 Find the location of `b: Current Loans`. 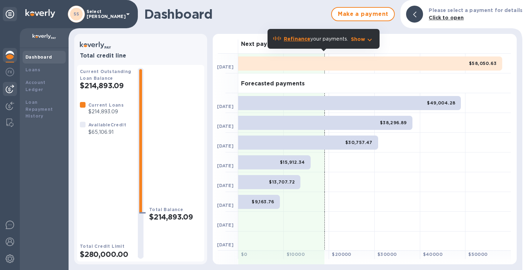

b: Current Loans is located at coordinates (106, 105).